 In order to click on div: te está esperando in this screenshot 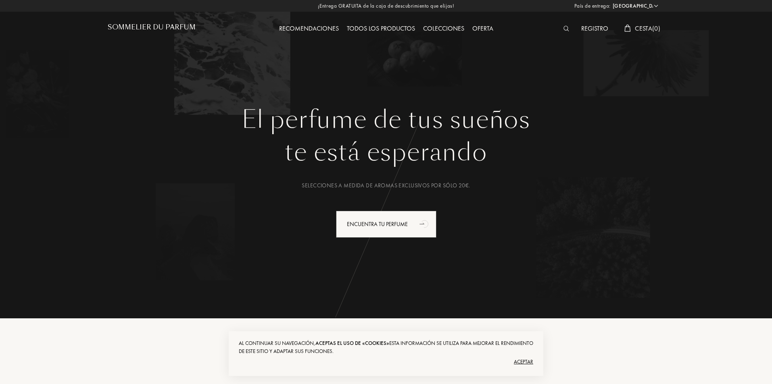, I will do `click(386, 152)`.